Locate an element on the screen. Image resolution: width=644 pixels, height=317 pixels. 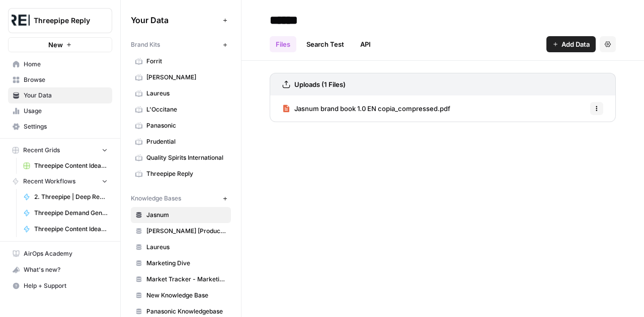
a: Usage is located at coordinates (60, 111).